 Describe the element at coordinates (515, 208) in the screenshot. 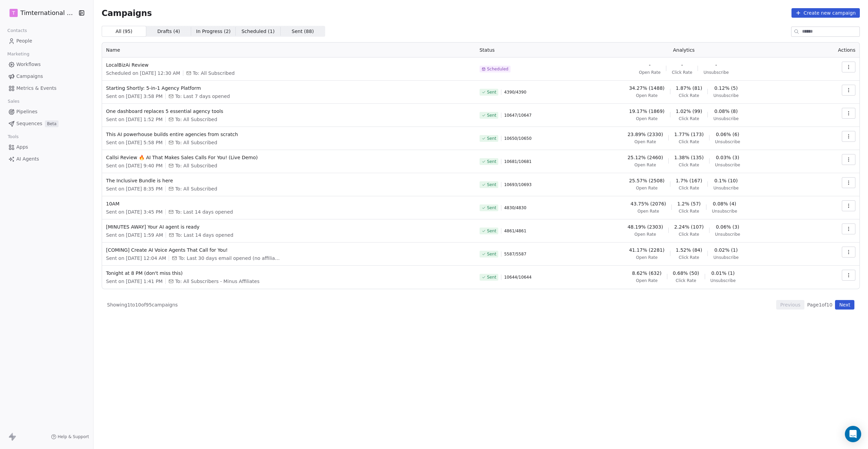

I see `span: 4830 / 4830` at that location.